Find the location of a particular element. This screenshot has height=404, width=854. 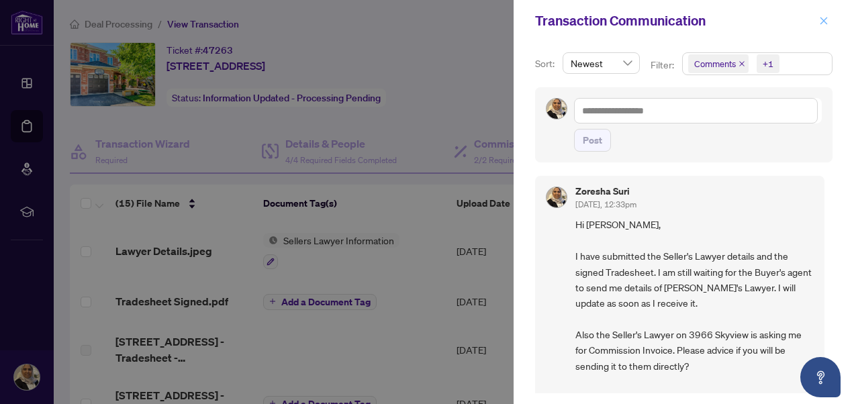

button: Post is located at coordinates (592, 140).